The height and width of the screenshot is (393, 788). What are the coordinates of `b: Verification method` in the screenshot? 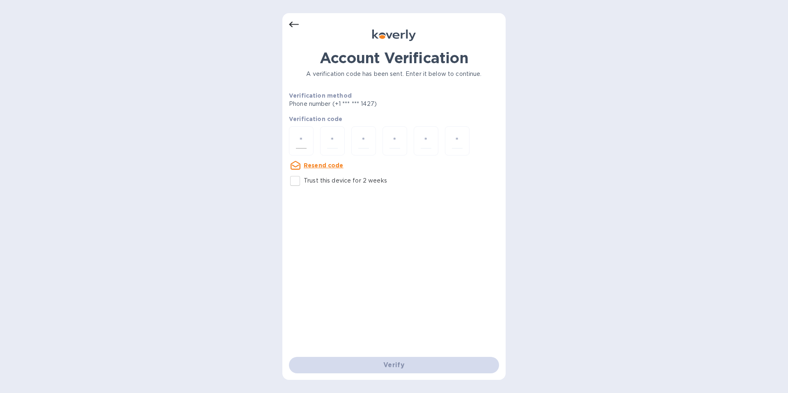 It's located at (320, 96).